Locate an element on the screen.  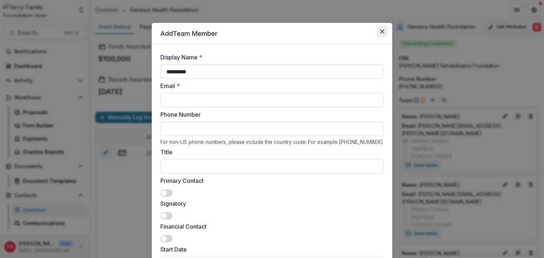
label: Display Name is located at coordinates (270, 57).